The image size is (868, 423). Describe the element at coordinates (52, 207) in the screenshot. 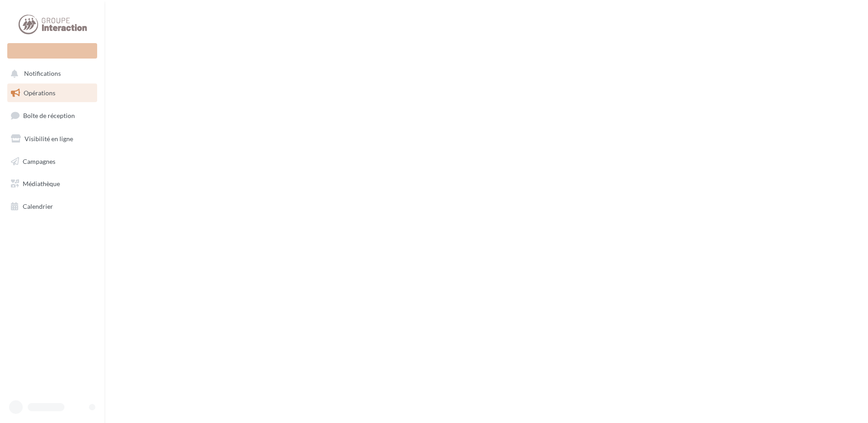

I see `a: Calendrier` at that location.